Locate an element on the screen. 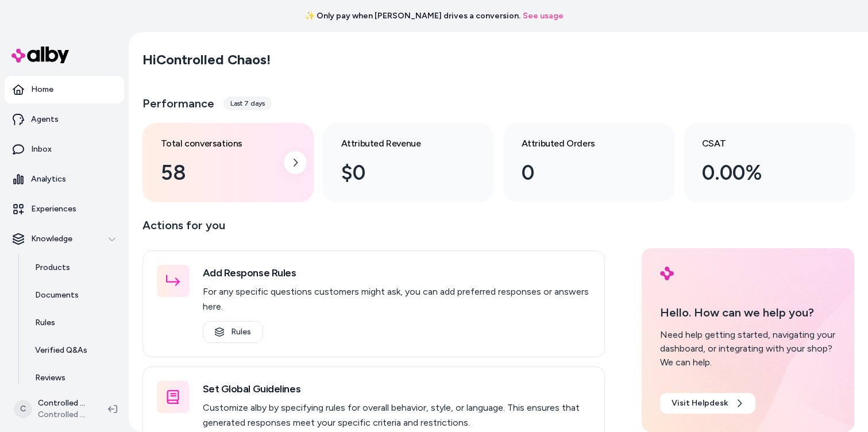 This screenshot has width=868, height=432. div: $0 is located at coordinates (399, 173).